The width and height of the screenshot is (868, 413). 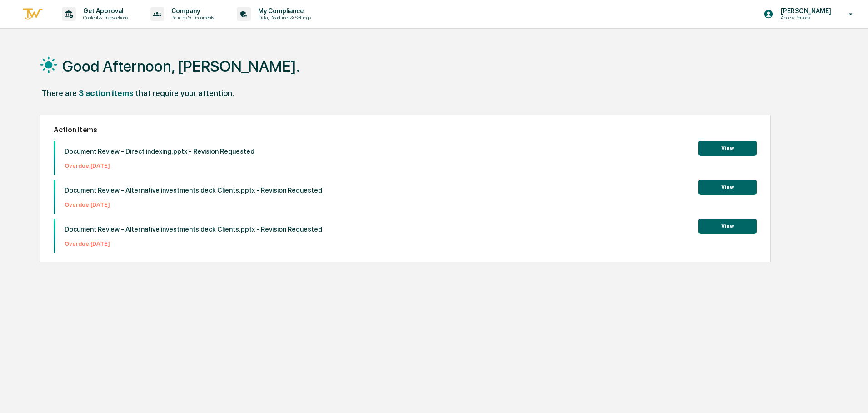 I want to click on img: logo, so click(x=32, y=14).